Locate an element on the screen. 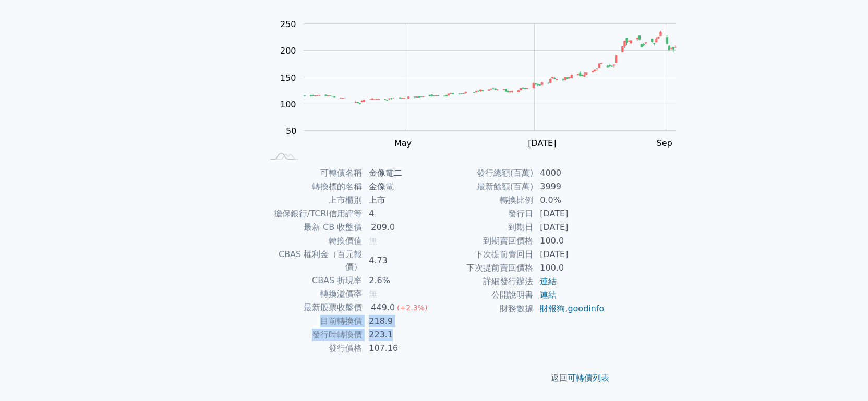  td: 轉換溢價率 is located at coordinates (313, 294).